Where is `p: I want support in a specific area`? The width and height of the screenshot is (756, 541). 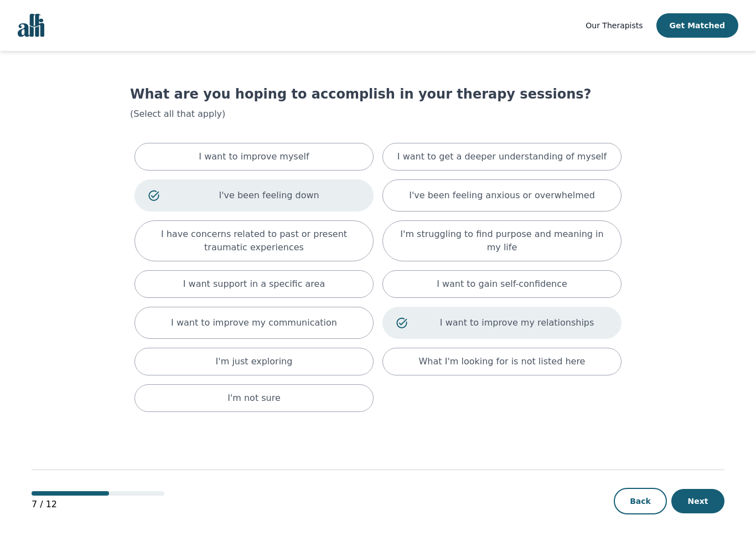
p: I want support in a specific area is located at coordinates (254, 284).